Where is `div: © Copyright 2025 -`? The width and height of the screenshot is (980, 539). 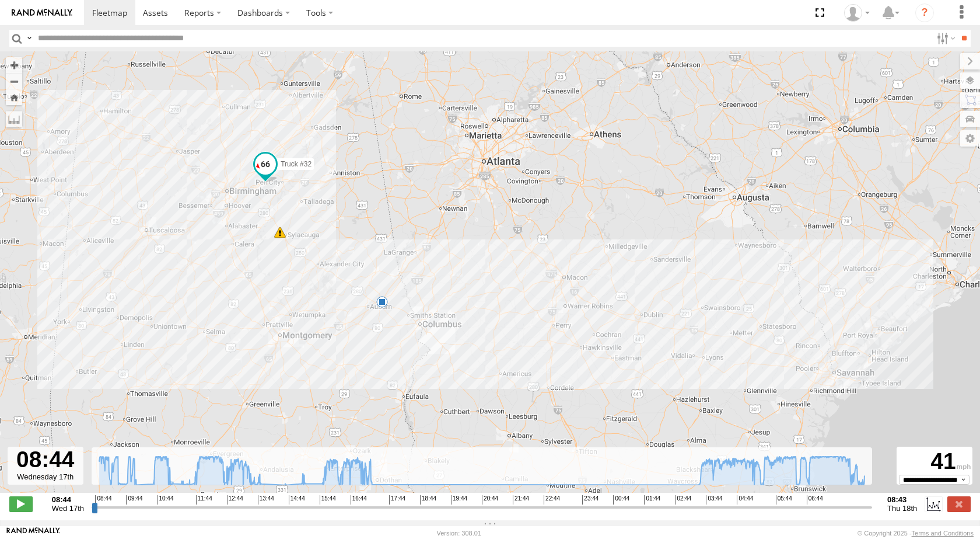
div: © Copyright 2025 - is located at coordinates (915, 533).